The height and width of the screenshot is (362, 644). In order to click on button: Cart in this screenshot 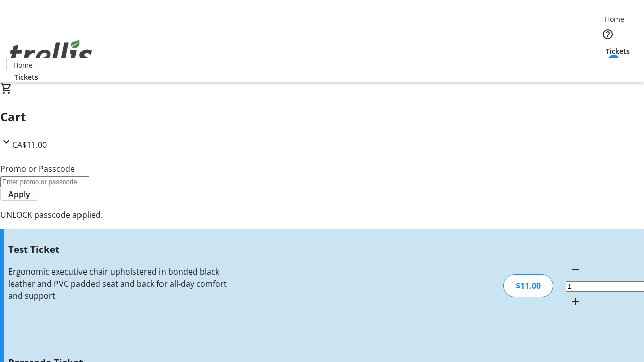, I will do `click(608, 66)`.